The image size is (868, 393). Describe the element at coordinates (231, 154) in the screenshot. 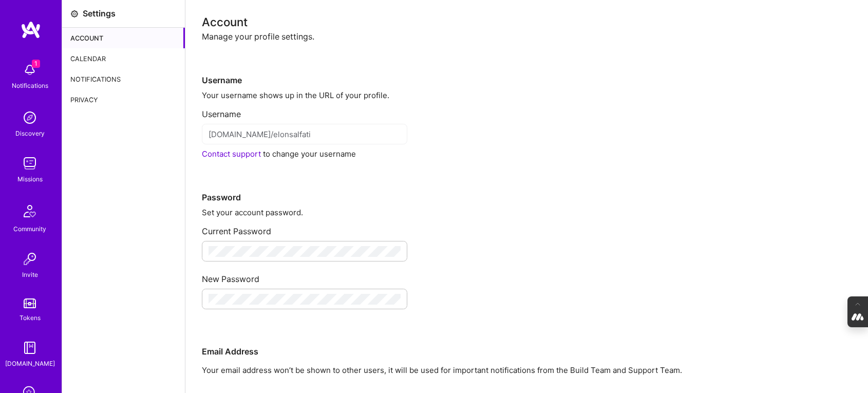

I see `a: Contact support` at that location.